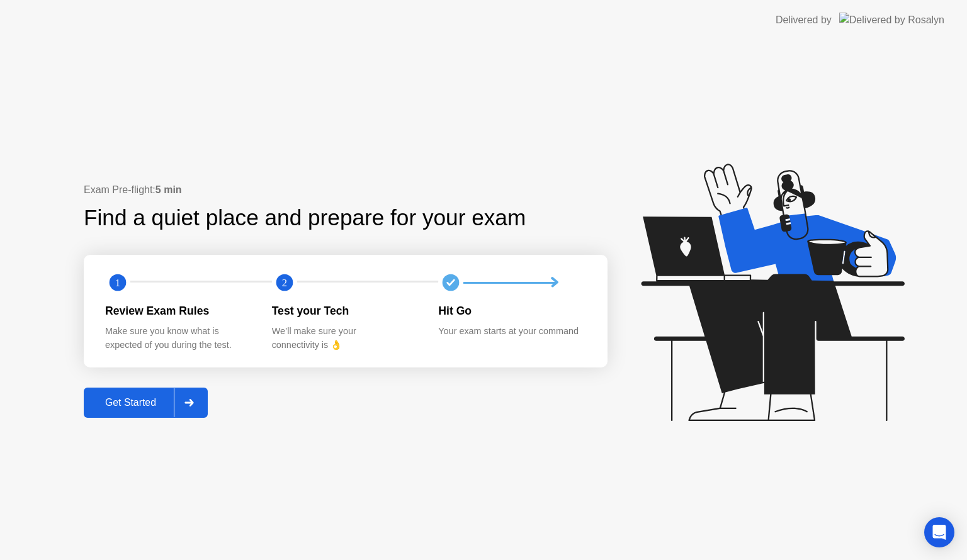  I want to click on div: Review Exam Rules, so click(178, 311).